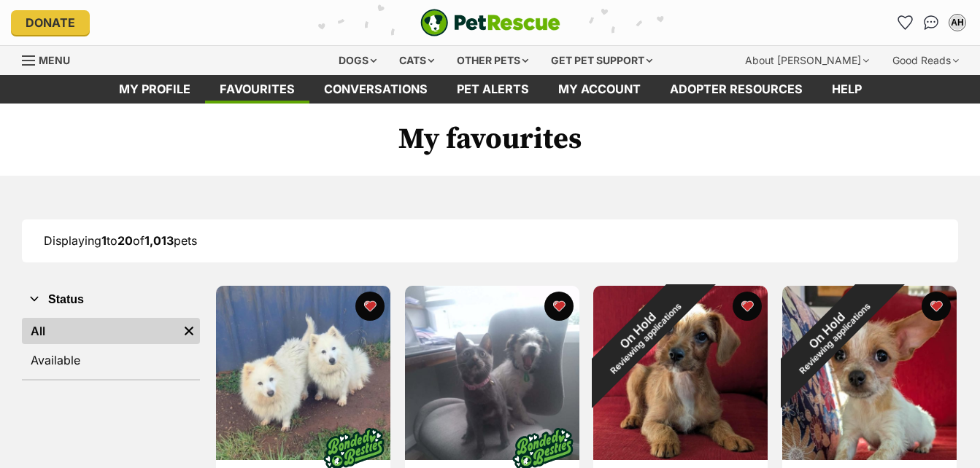 The width and height of the screenshot is (980, 468). Describe the element at coordinates (926, 61) in the screenshot. I see `div: Good Reads` at that location.